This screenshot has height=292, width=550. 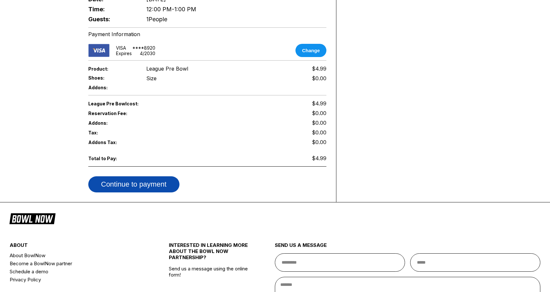 What do you see at coordinates (99, 50) in the screenshot?
I see `img: card` at bounding box center [99, 50].